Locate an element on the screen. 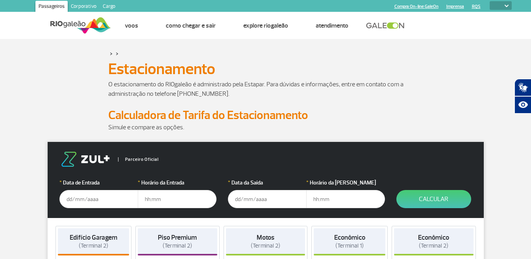 The height and width of the screenshot is (259, 531). h2: Calculadora de Tarifa do Estacionamento is located at coordinates (266, 115).